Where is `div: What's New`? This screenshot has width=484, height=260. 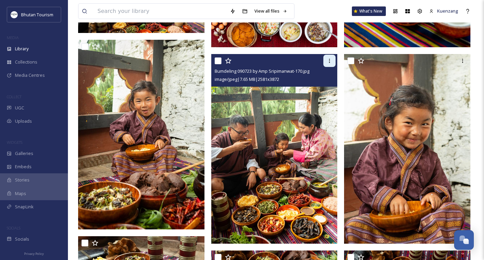 div: What's New is located at coordinates (369, 11).